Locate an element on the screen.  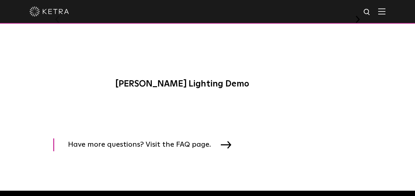
img: Hamburger%20Nav.svg is located at coordinates (382, 11).